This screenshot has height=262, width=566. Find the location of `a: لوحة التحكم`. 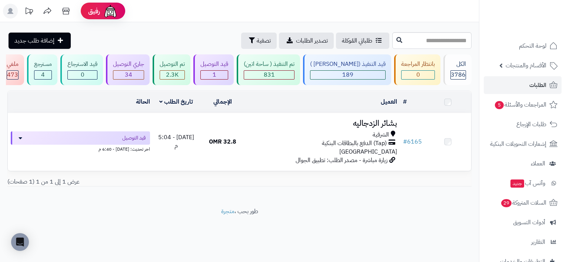

a: لوحة التحكم is located at coordinates (523, 46).